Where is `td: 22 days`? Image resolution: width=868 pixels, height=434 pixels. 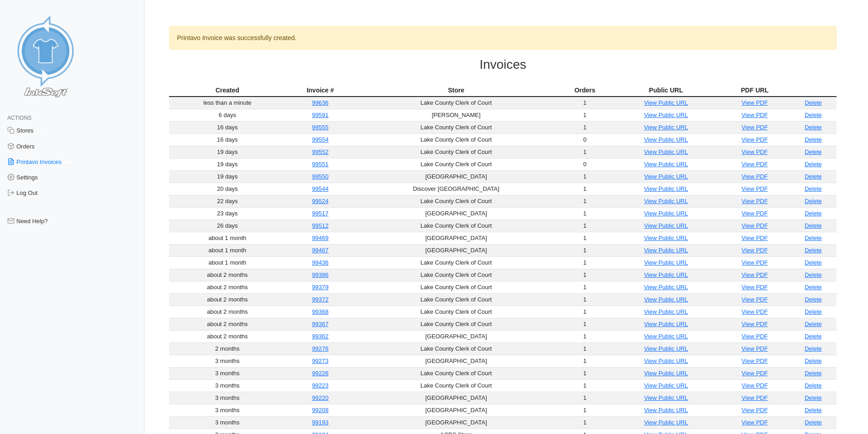 td: 22 days is located at coordinates (227, 201).